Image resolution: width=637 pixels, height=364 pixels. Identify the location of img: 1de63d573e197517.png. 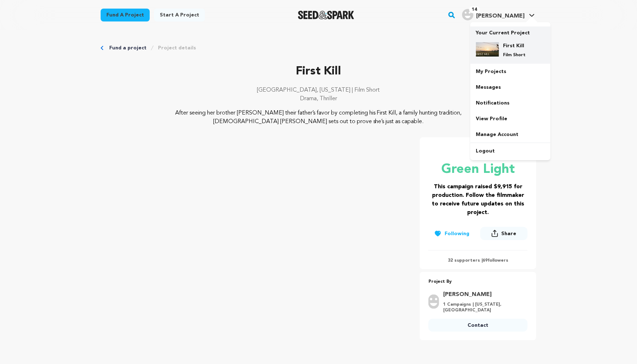
(488, 49).